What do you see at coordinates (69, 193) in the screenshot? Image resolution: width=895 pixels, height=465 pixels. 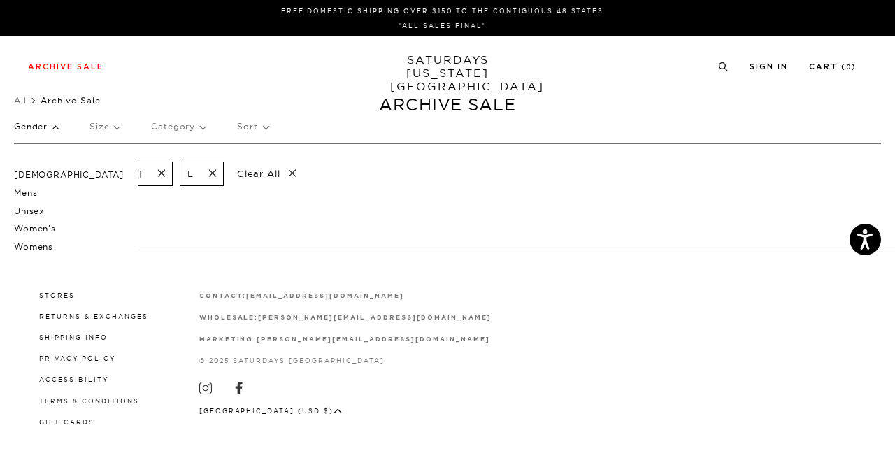 I see `p: Mens` at bounding box center [69, 193].